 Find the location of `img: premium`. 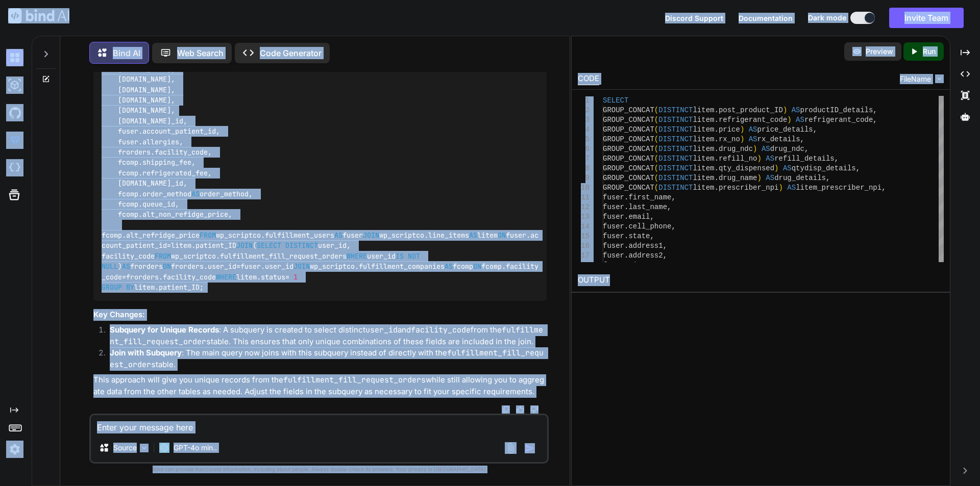

img: premium is located at coordinates (15, 140).